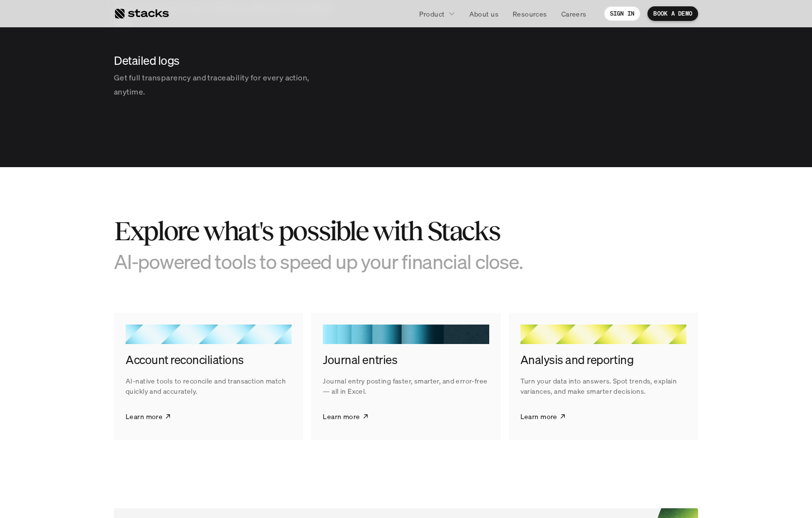  Describe the element at coordinates (574, 14) in the screenshot. I see `p: Careers` at that location.